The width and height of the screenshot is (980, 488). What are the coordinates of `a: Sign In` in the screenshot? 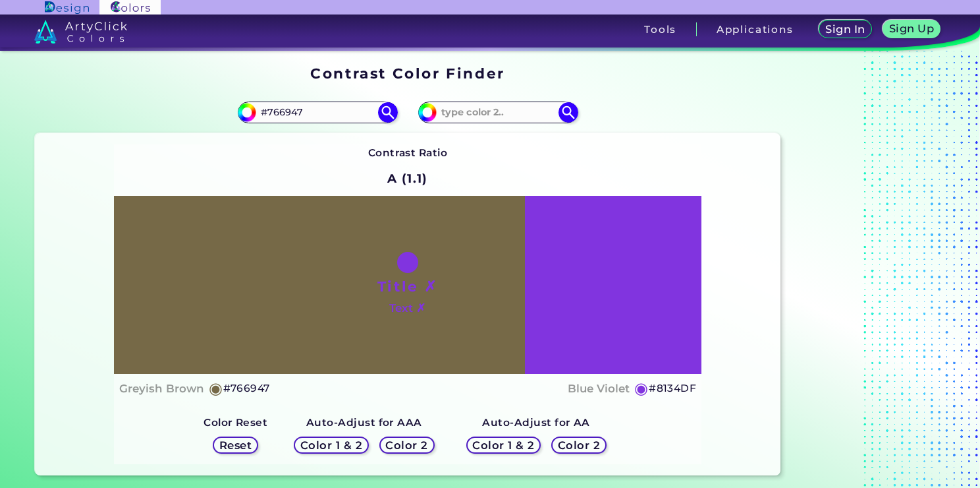 It's located at (845, 29).